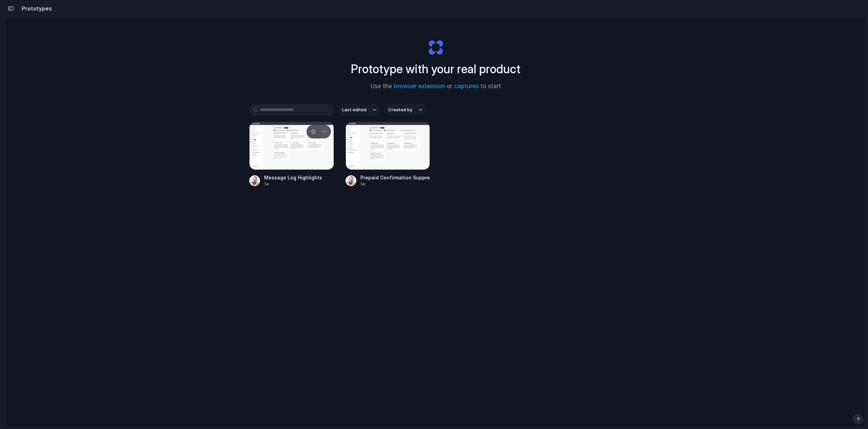  Describe the element at coordinates (359, 110) in the screenshot. I see `button: Last edited` at that location.